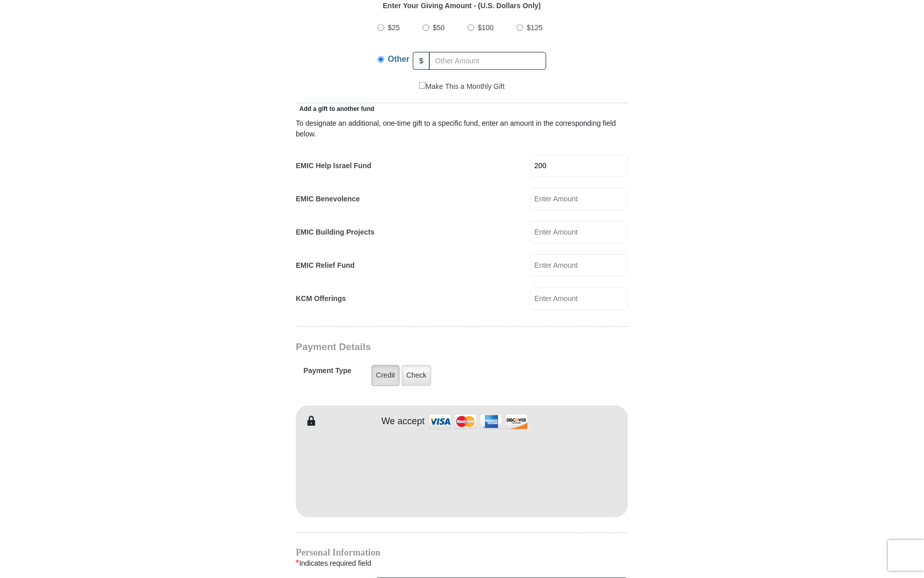 This screenshot has height=578, width=924. I want to click on label: EMIC Relief Fund, so click(325, 266).